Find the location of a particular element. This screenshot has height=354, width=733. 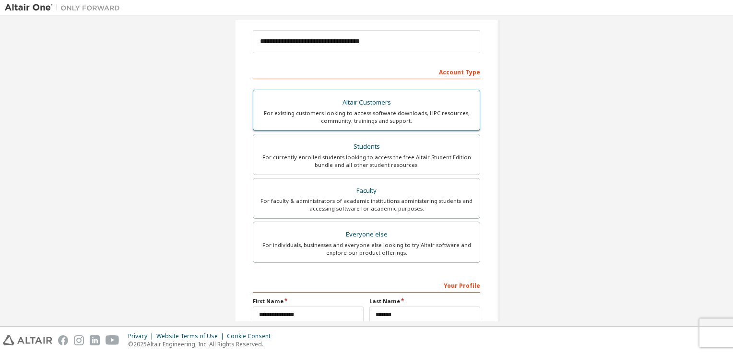

div: Everyone else is located at coordinates (366, 235).